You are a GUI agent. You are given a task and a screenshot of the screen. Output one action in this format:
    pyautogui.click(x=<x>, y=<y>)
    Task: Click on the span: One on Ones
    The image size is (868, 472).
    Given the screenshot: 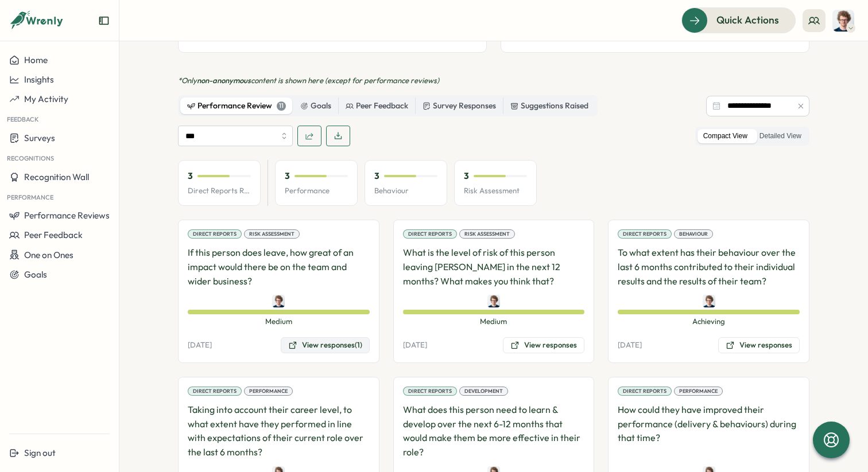 What is the action you would take?
    pyautogui.click(x=49, y=255)
    